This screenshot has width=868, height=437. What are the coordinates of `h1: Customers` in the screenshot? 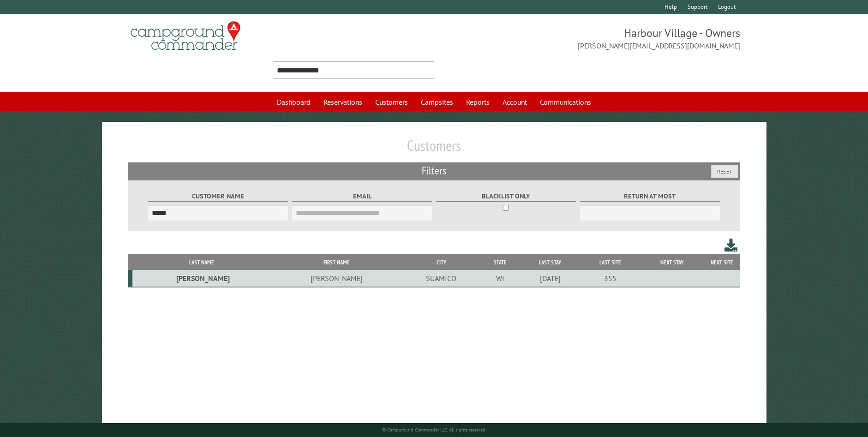 It's located at (434, 149).